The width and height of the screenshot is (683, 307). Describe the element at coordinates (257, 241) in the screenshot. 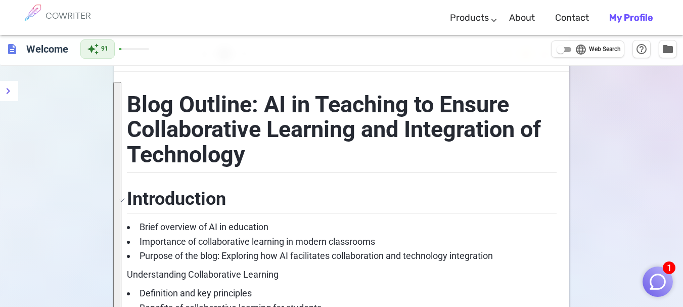

I see `span: Importance of collaborative learning in modern classrooms` at that location.